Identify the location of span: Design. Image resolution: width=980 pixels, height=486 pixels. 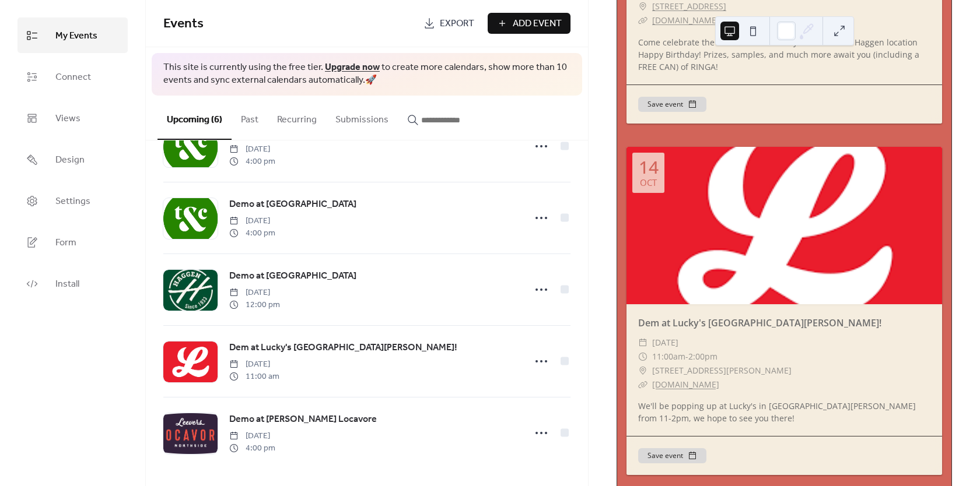
(70, 160).